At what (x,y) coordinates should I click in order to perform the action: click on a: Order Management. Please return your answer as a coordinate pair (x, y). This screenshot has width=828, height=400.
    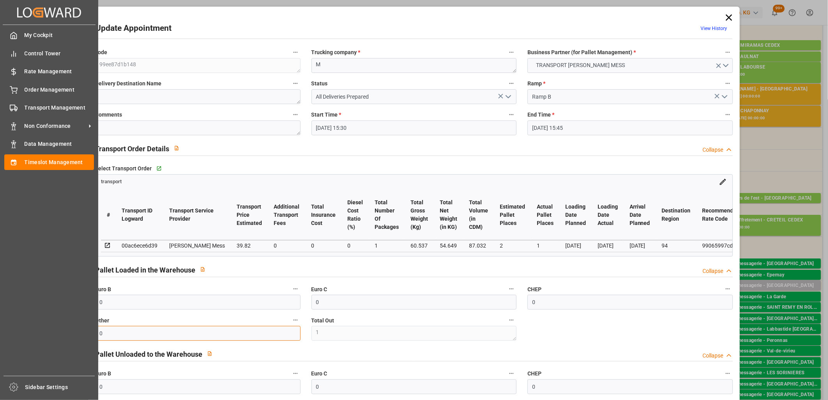
    Looking at the image, I should click on (49, 89).